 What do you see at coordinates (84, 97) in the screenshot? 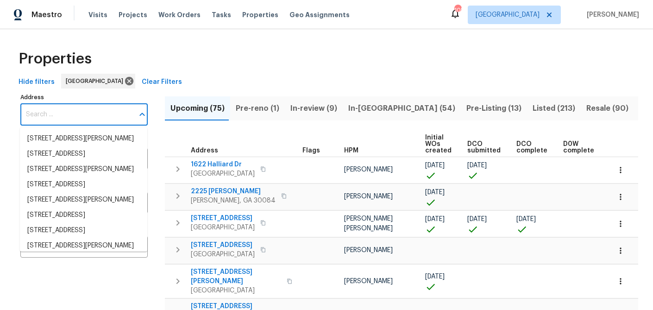
I see `label: Address` at bounding box center [84, 97].